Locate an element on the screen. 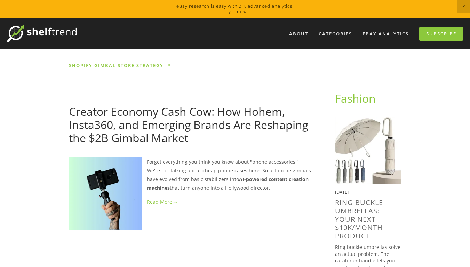 The height and width of the screenshot is (267, 470). a: About is located at coordinates (299, 34).